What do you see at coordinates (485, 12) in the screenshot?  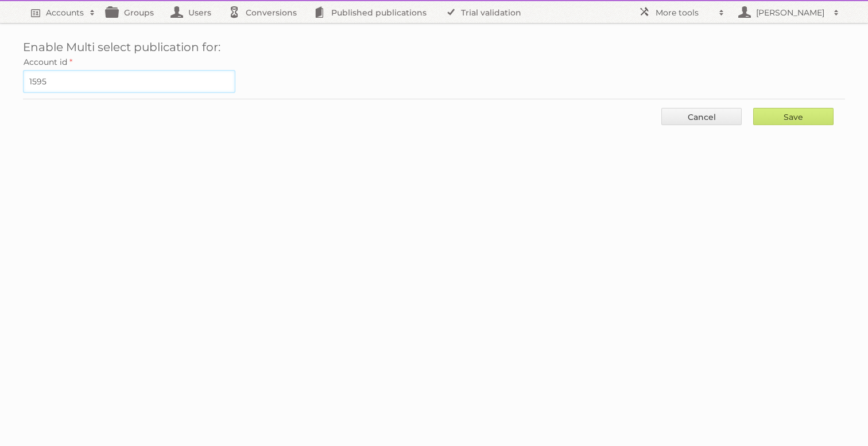 I see `a: Trial validation` at bounding box center [485, 12].